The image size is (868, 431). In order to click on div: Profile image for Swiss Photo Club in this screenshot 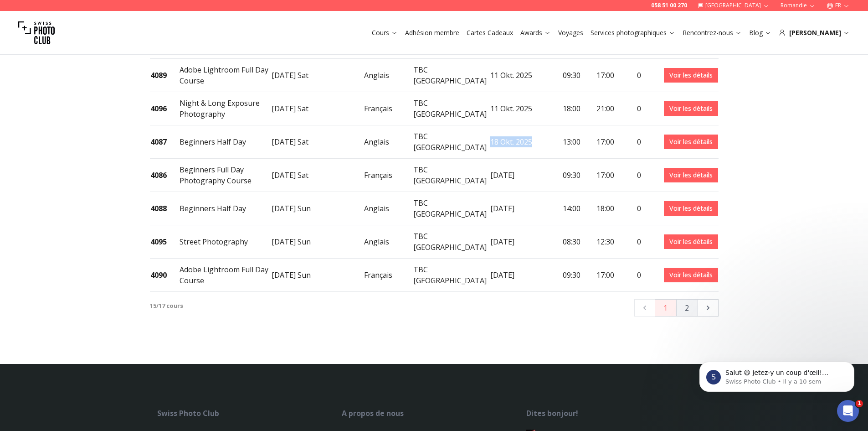, I will do `click(27, 34)`.